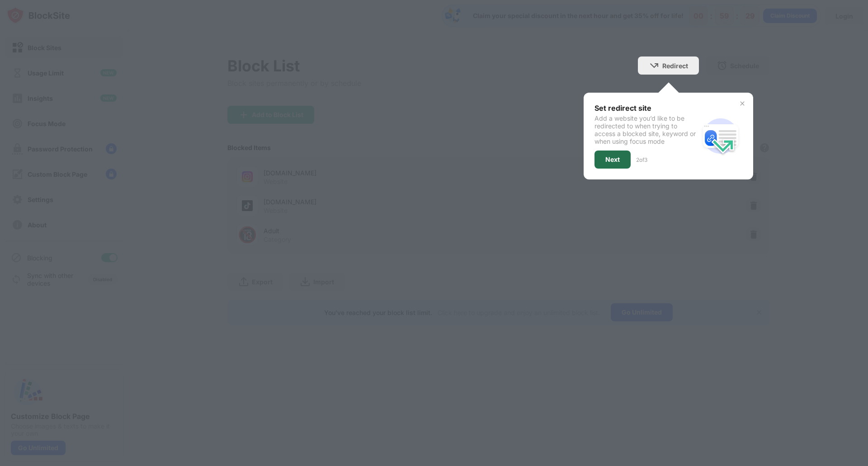 Image resolution: width=868 pixels, height=466 pixels. What do you see at coordinates (612, 159) in the screenshot?
I see `div: Next` at bounding box center [612, 159].